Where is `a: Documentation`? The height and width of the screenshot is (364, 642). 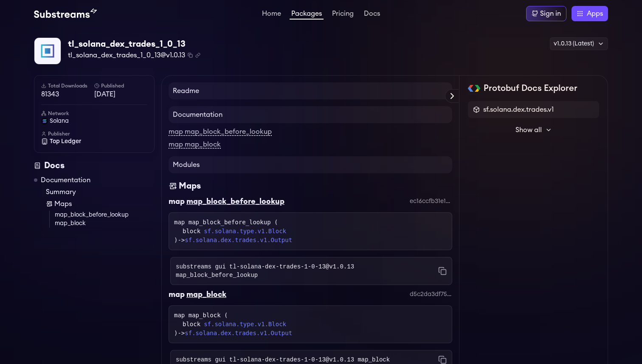
a: Documentation is located at coordinates (66, 180).